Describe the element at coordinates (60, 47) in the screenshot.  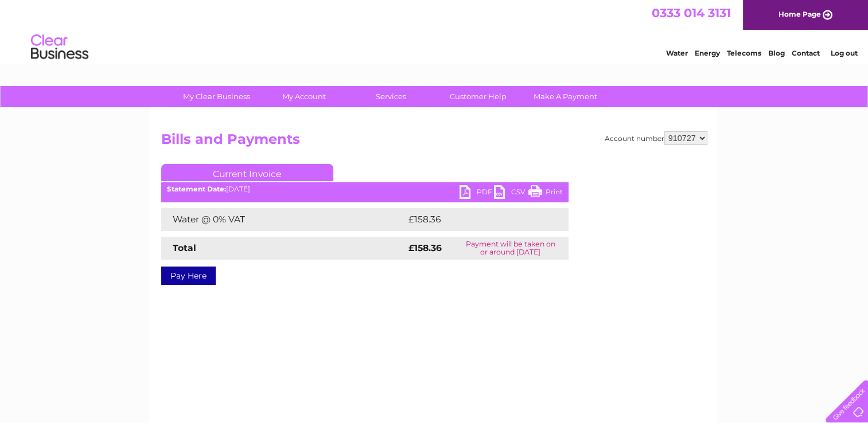
I see `img: logo.png` at that location.